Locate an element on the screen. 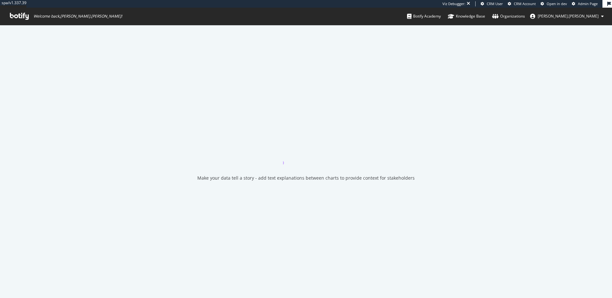 This screenshot has height=298, width=612. span: joe.mcdonald is located at coordinates (568, 16).